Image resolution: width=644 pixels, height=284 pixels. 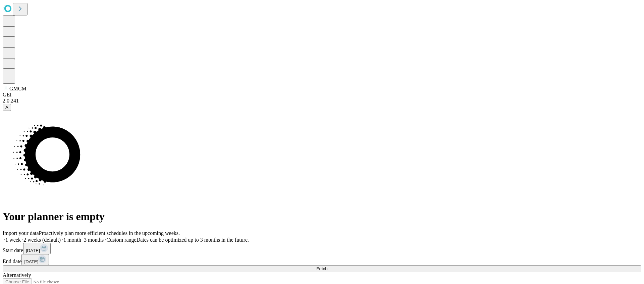 I want to click on div: GEI, so click(x=322, y=95).